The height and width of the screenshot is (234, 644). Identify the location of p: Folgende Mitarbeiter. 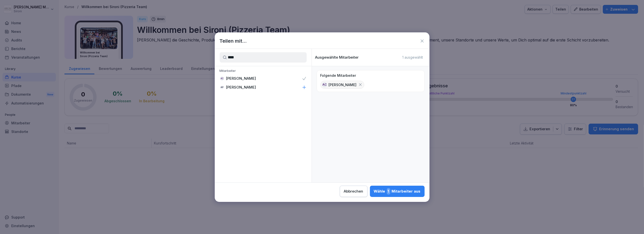
(339, 76).